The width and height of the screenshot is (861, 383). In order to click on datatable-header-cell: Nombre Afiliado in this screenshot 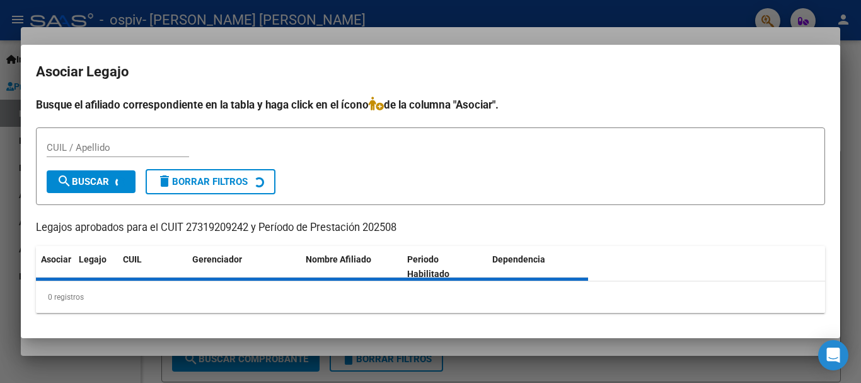, I will do `click(351, 267)`.